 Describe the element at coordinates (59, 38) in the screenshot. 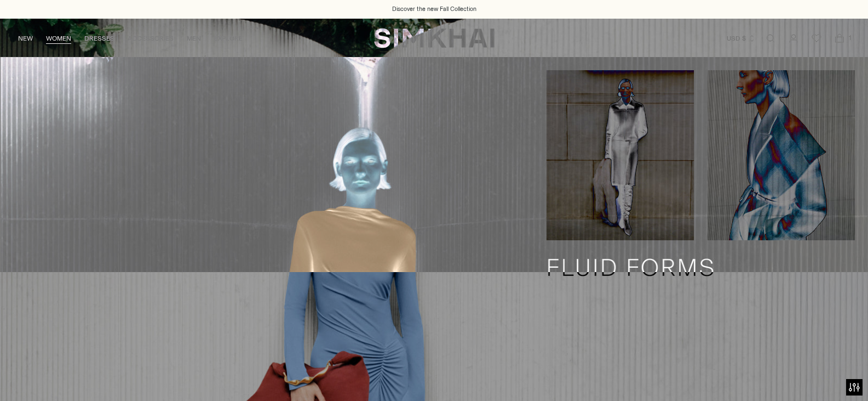

I see `a: WOMEN` at that location.